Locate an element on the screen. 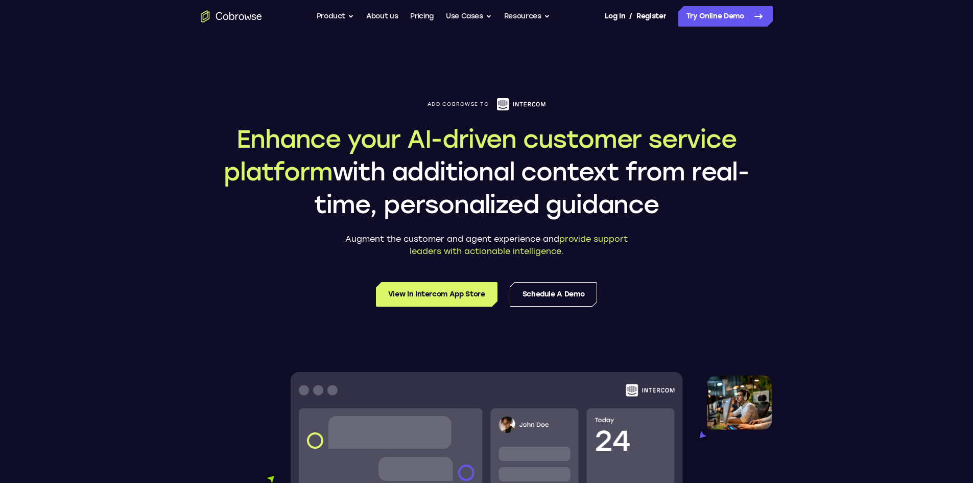 The height and width of the screenshot is (483, 973). span: Enhance your AI-driven customer service platform is located at coordinates (480, 155).